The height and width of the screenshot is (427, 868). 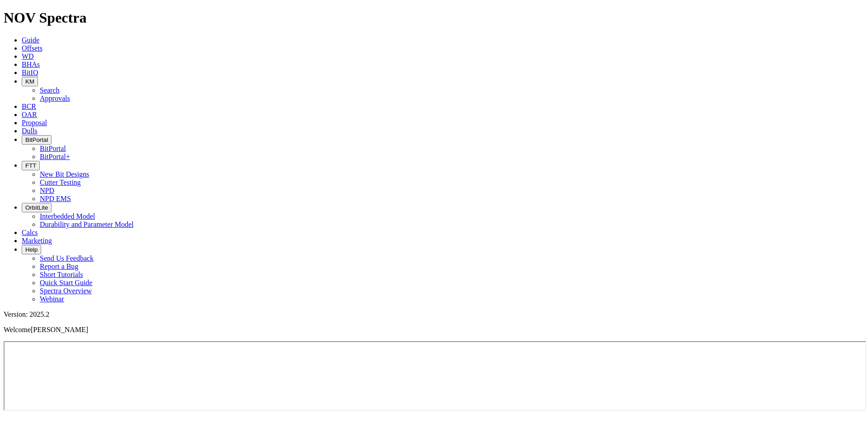 What do you see at coordinates (31, 249) in the screenshot?
I see `button: Help` at bounding box center [31, 249].